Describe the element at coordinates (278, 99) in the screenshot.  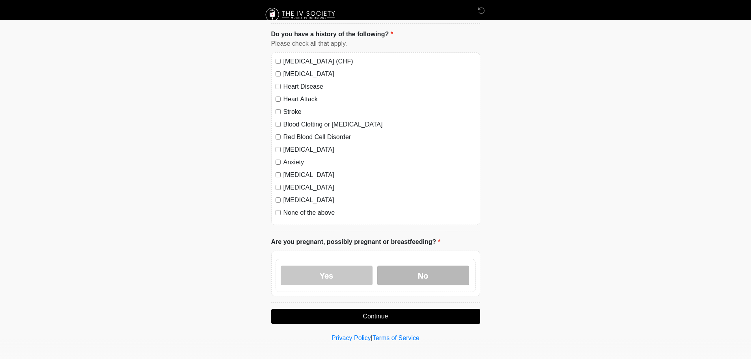
I see `input: Heart Attack` at that location.